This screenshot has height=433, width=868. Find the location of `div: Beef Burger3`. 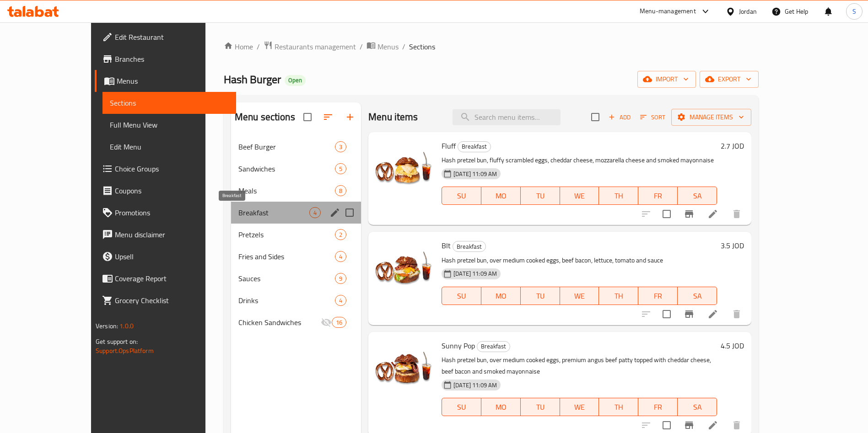

div: Beef Burger3 is located at coordinates (296, 147).